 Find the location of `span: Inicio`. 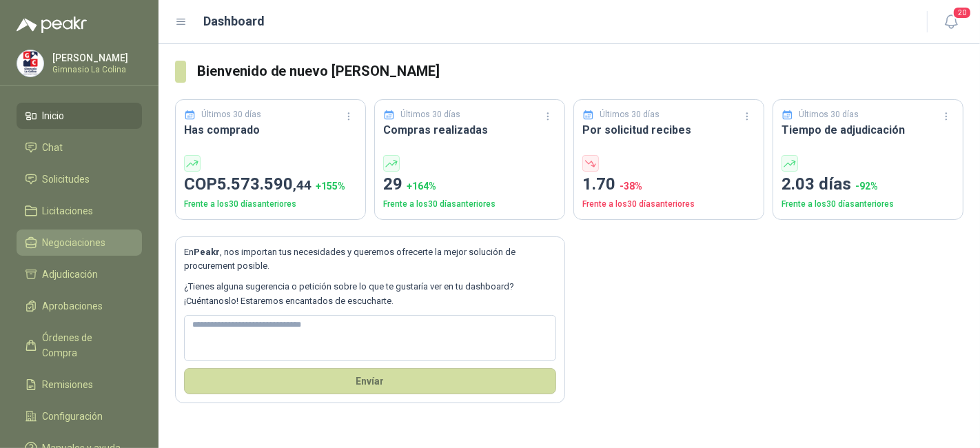

span: Inicio is located at coordinates (53, 115).